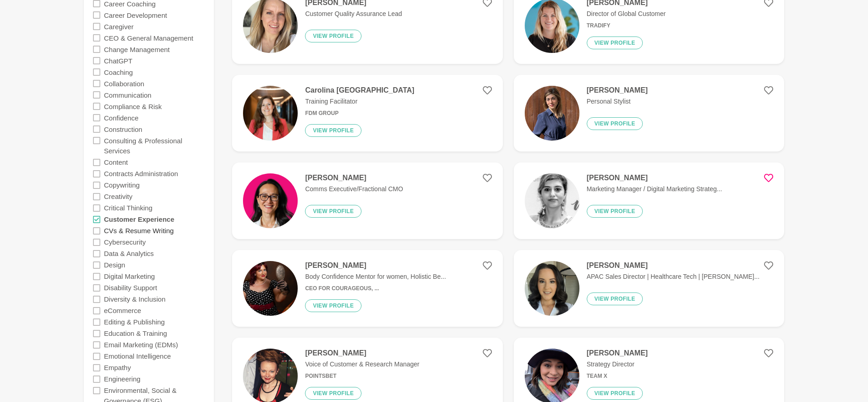  I want to click on p: Body Confidence Mentor for women, Holistic Be..., so click(375, 276).